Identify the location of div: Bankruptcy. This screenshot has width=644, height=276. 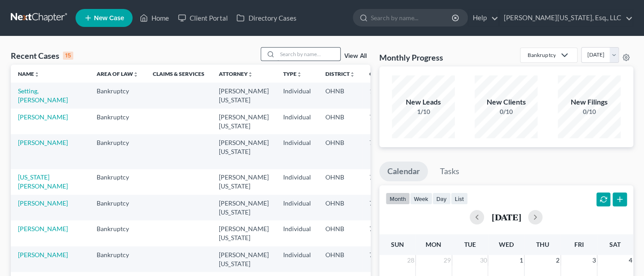
(541, 55).